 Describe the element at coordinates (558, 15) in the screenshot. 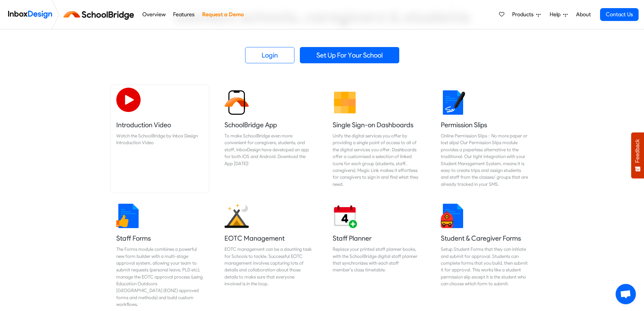

I see `a: Help` at that location.